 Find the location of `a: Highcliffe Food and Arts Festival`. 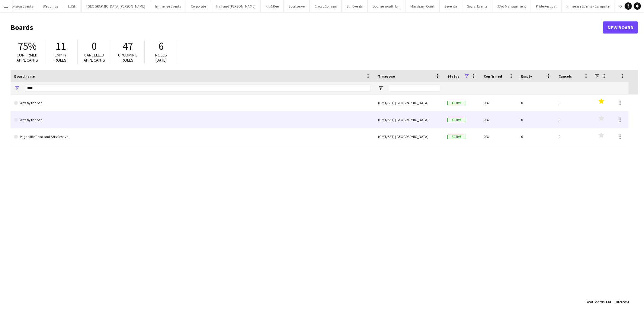

a: Highcliffe Food and Arts Festival is located at coordinates (192, 137).